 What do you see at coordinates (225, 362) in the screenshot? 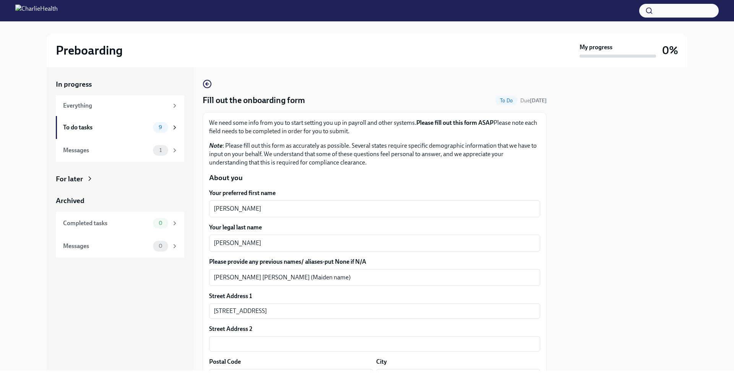
I see `label: Postal Code` at bounding box center [225, 362].